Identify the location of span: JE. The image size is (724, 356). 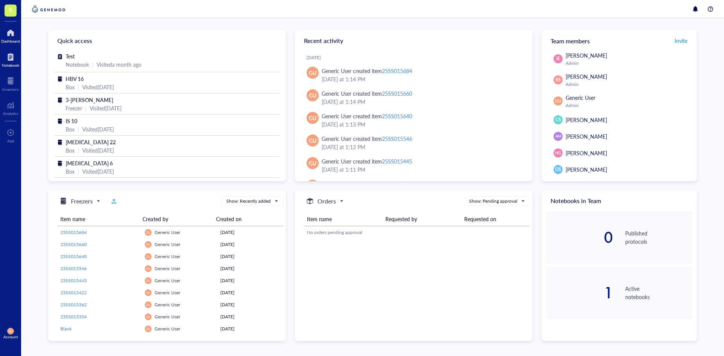
(558, 59).